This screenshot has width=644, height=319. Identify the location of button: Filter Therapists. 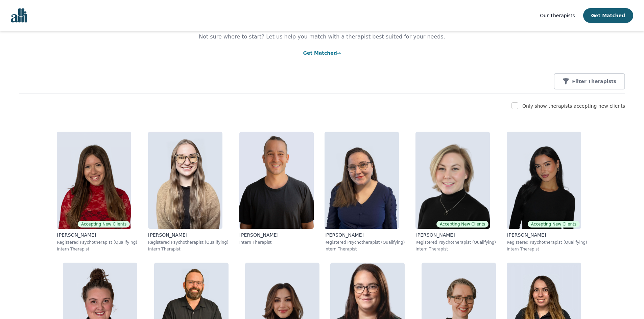
(590, 81).